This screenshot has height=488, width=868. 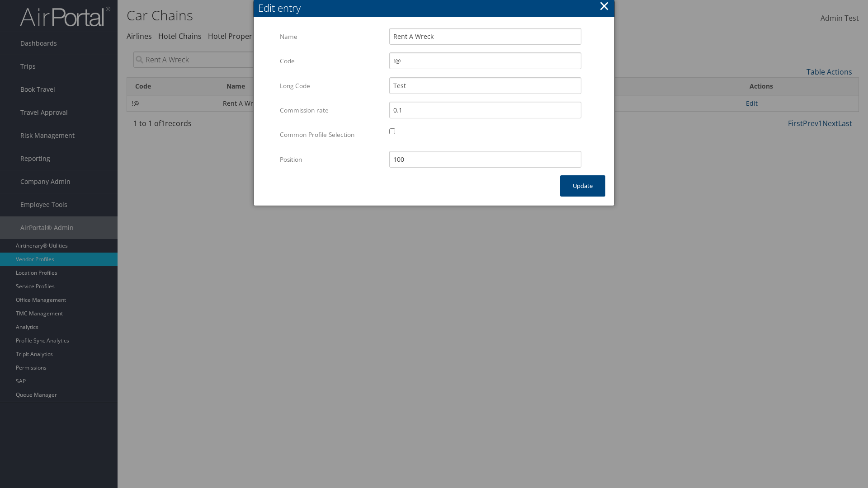 I want to click on label: Position, so click(x=331, y=159).